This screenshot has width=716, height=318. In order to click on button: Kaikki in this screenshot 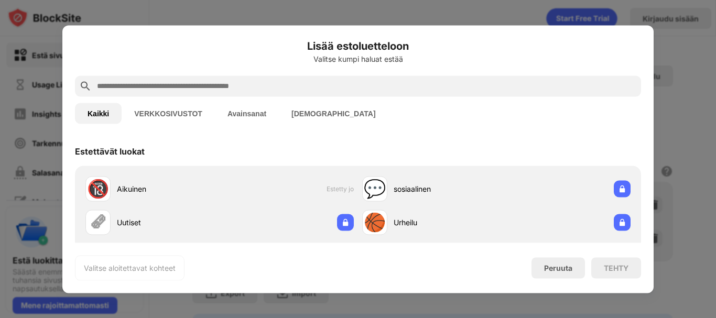, I will do `click(98, 113)`.